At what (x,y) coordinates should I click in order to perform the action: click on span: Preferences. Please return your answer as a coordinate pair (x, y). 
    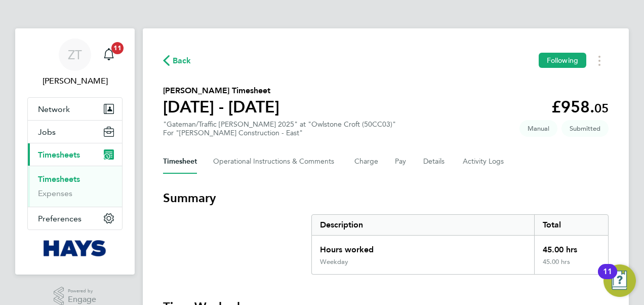
    Looking at the image, I should click on (60, 218).